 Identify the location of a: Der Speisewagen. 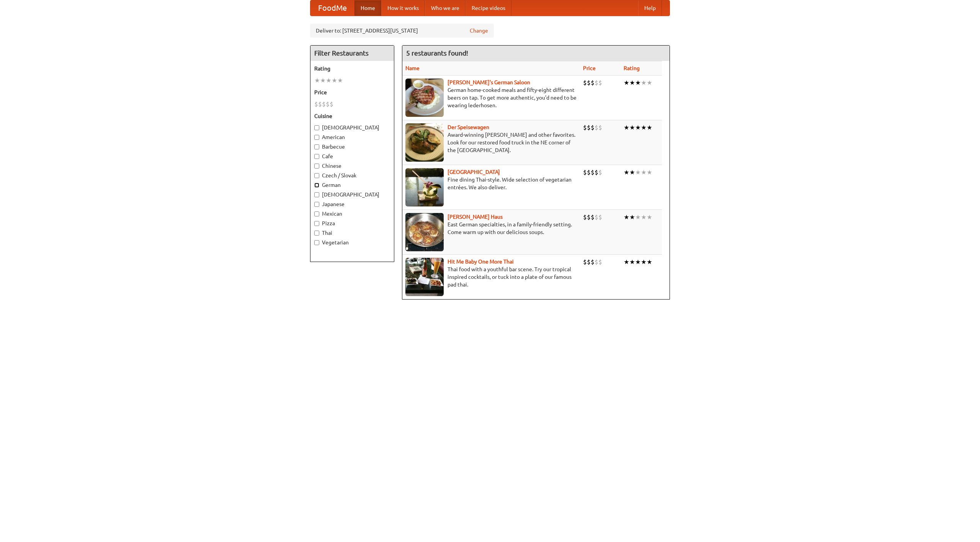
(468, 127).